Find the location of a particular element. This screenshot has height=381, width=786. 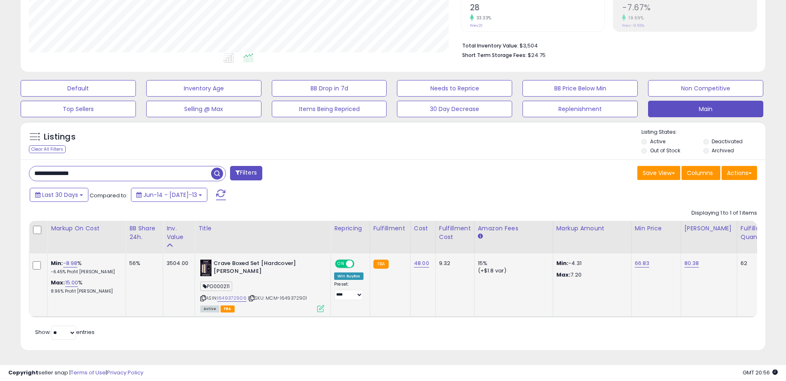

span: 2025-08-13 20:56 GMT is located at coordinates (760, 372).